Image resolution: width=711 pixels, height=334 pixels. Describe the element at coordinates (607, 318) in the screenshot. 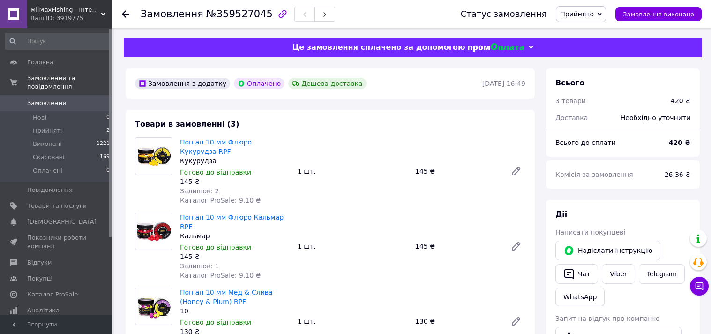

I see `span: Запит на відгук про компанію` at that location.